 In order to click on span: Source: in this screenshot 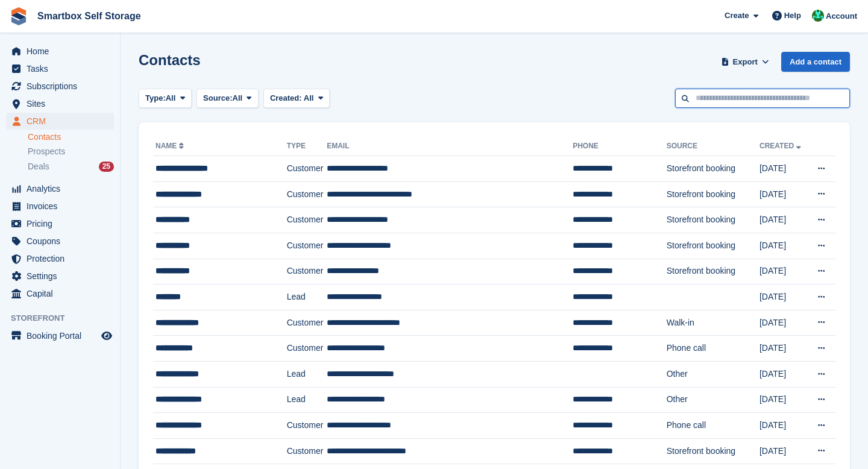, I will do `click(217, 98)`.